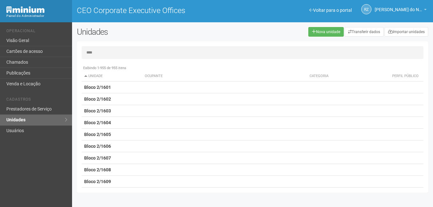 The image size is (433, 207). I want to click on strong: Bloco 2/1609, so click(98, 182).